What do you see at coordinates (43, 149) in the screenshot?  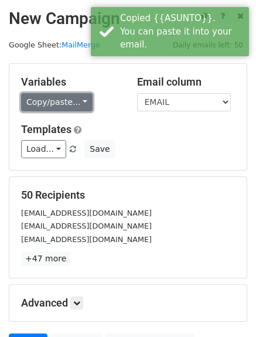 I see `a: Load...` at bounding box center [43, 149].